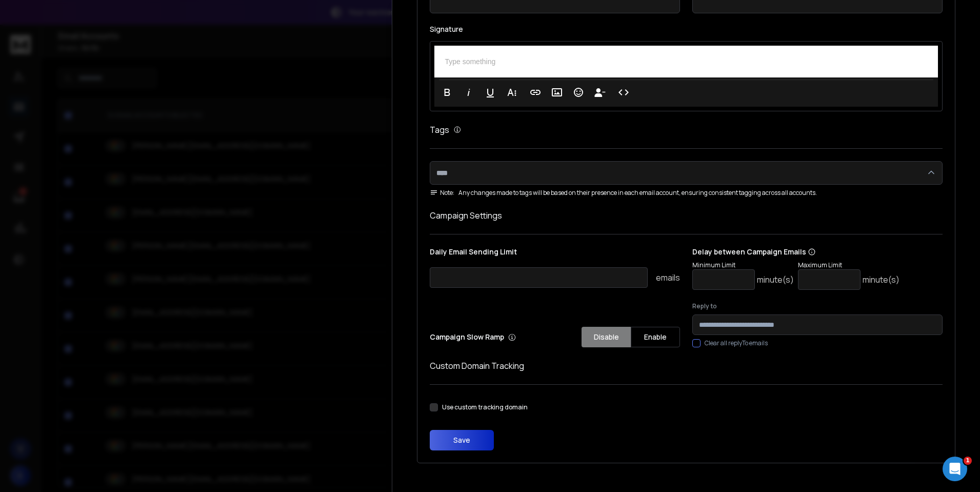 The width and height of the screenshot is (980, 492). Describe the element at coordinates (485, 408) in the screenshot. I see `label: Use custom tracking domain` at that location.